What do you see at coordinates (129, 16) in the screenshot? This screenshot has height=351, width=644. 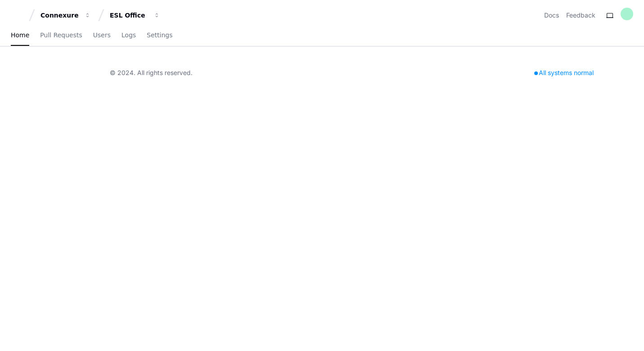 I see `div: ESL Office` at bounding box center [129, 16].